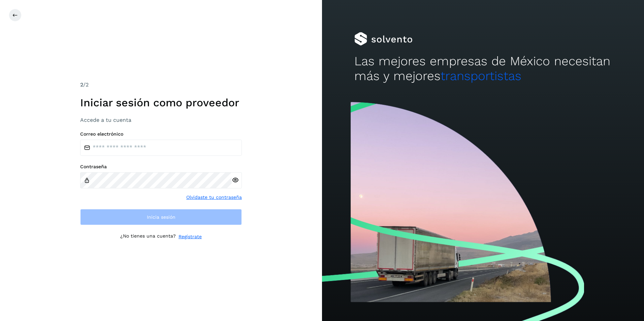  What do you see at coordinates (161, 217) in the screenshot?
I see `button: Inicia sesión` at bounding box center [161, 217].